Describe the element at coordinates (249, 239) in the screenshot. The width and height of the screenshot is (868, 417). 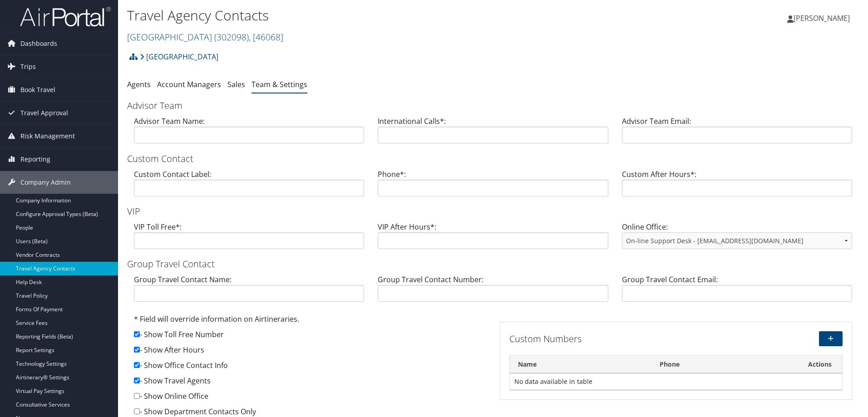
I see `div: VIP Toll Free*:` at that location.